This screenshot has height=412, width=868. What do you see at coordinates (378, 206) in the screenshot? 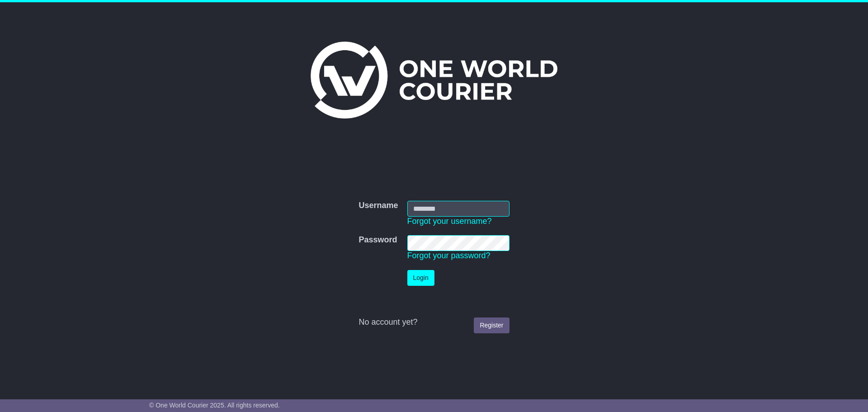
I see `label: Username` at bounding box center [378, 206].